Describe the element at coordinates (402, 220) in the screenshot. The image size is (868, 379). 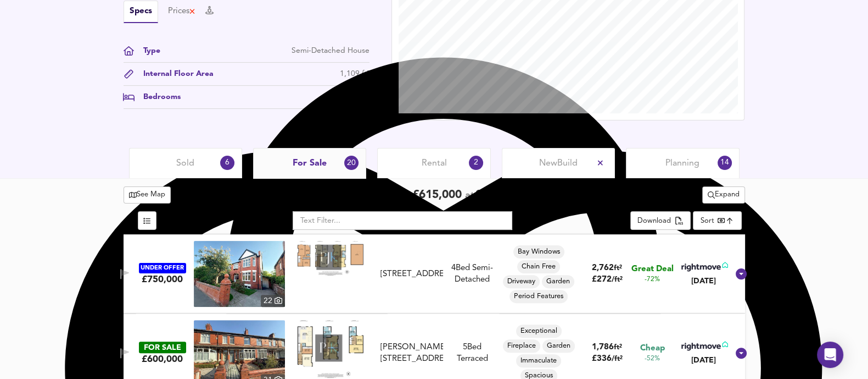
I see `input: Text Filter...` at that location.